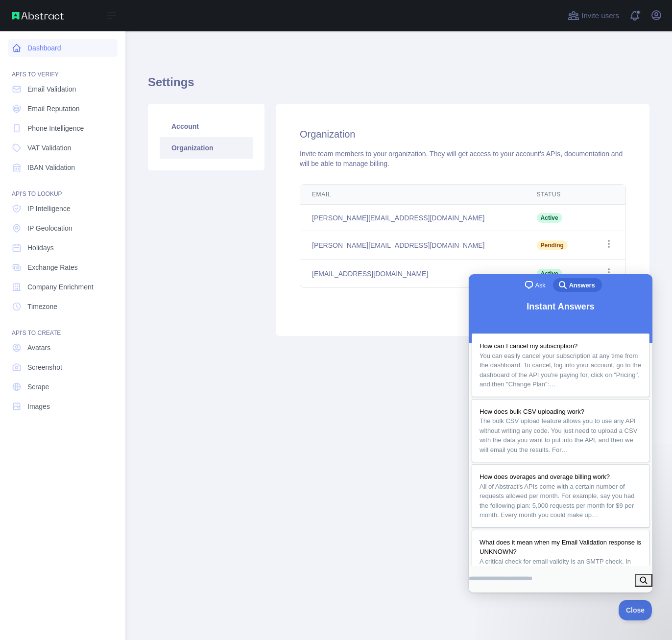 This screenshot has height=640, width=672. Describe the element at coordinates (89, 161) in the screenshot. I see `span: The bulk CSV upload feature allows you to use any API without writing any code. You just need to ...` at that location.